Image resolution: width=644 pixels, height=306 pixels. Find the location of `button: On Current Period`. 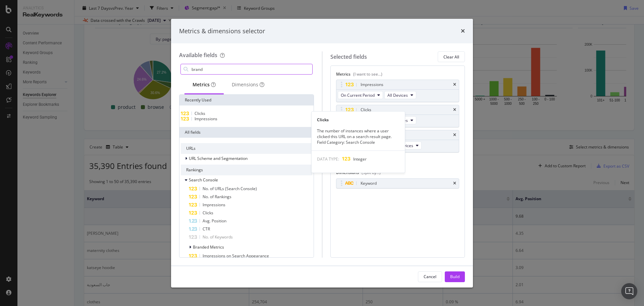

button: On Current Period is located at coordinates (360, 95).